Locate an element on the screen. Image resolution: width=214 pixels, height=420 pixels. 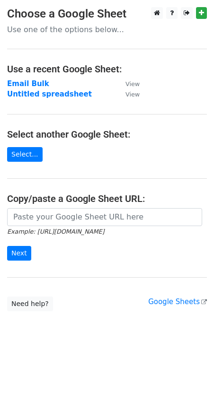
input: Next is located at coordinates (19, 253).